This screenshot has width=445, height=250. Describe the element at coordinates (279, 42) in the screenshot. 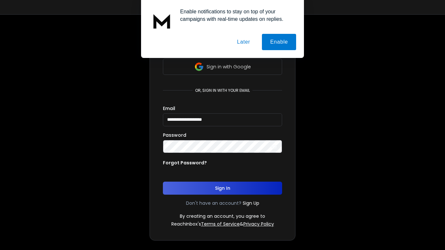

I see `button: Enable` at that location.